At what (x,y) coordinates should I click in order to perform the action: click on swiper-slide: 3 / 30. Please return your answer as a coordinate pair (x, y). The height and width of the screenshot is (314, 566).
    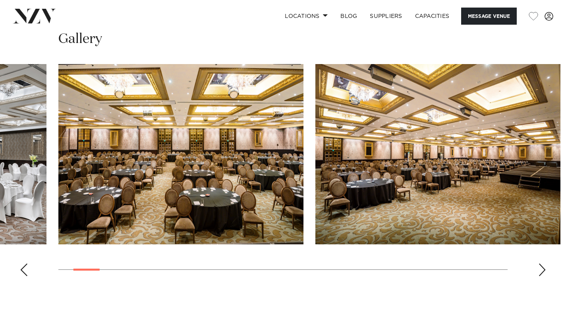
    Looking at the image, I should click on (438, 154).